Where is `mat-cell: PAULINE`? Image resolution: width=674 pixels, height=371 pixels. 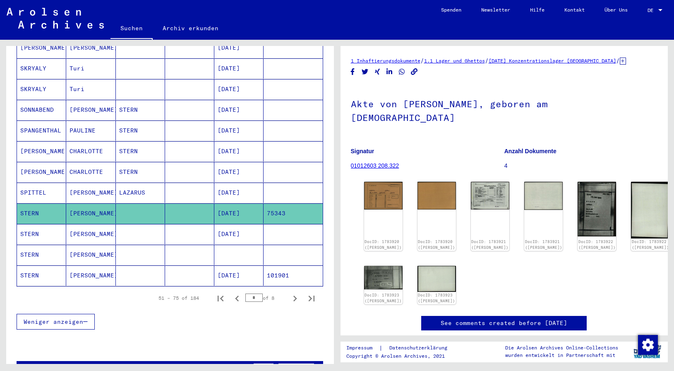 mat-cell: PAULINE is located at coordinates (91, 130).